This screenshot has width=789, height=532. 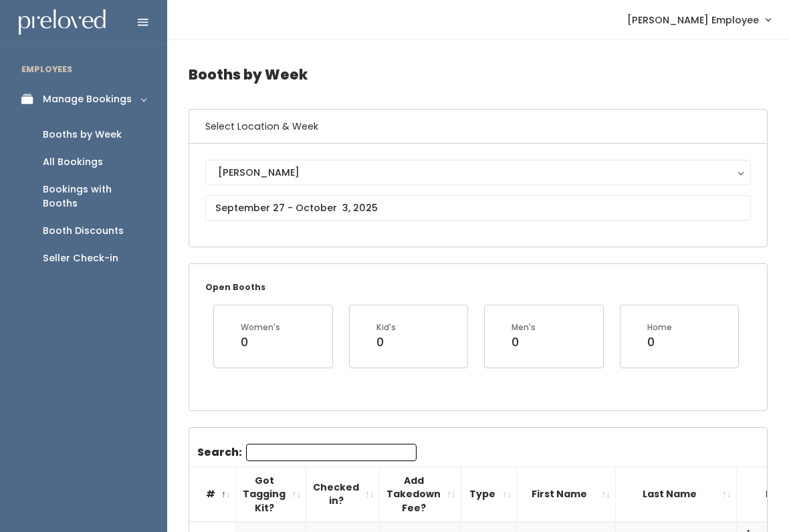 I want to click on input: September 27 - October 3, 2025, so click(x=478, y=208).